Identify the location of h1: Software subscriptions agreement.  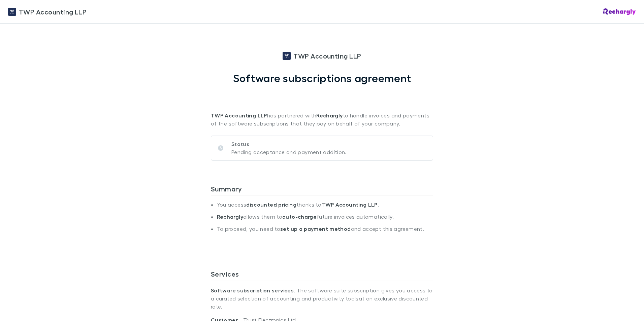
(322, 78).